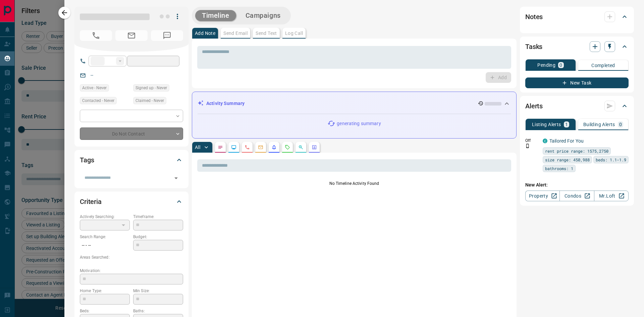 The width and height of the screenshot is (644, 317). I want to click on h2: Alerts, so click(534, 106).